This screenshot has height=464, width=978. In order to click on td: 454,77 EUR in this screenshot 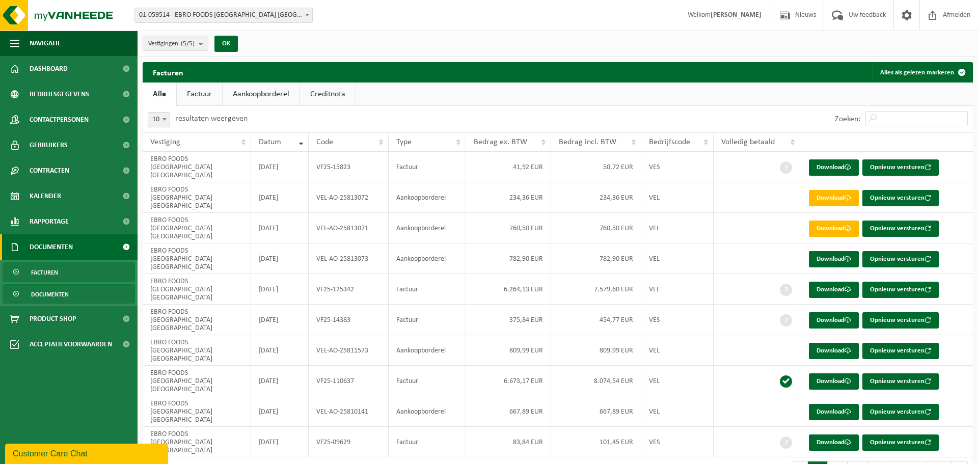, I will do `click(596, 320)`.